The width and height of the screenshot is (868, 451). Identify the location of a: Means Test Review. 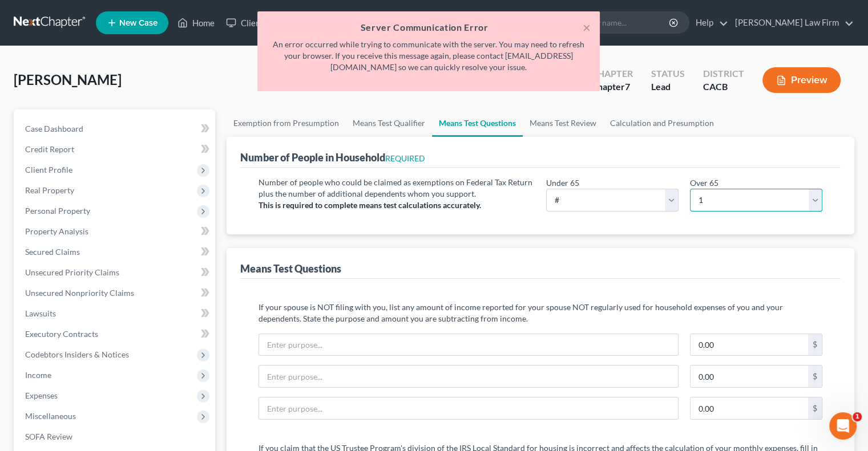
(563, 123).